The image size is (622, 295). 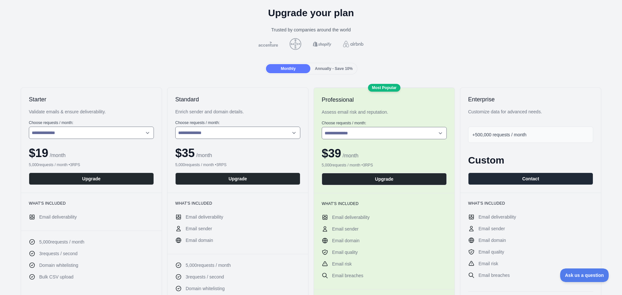 What do you see at coordinates (349, 155) in the screenshot?
I see `span: / month` at bounding box center [349, 155].